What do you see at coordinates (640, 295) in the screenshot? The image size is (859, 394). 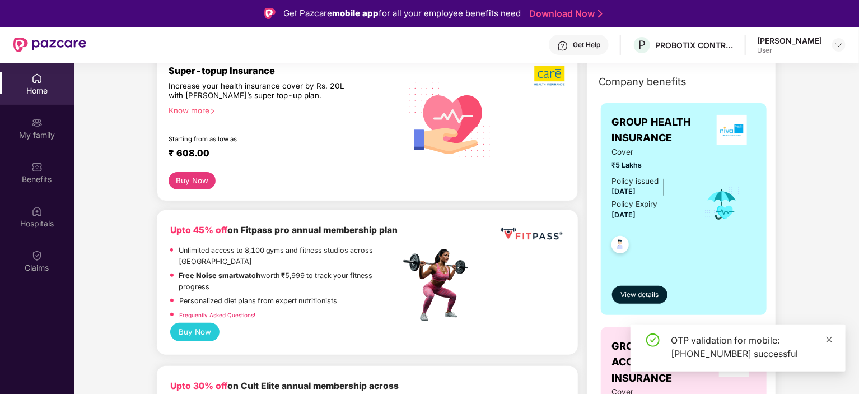 I see `button: View details` at bounding box center [640, 295].